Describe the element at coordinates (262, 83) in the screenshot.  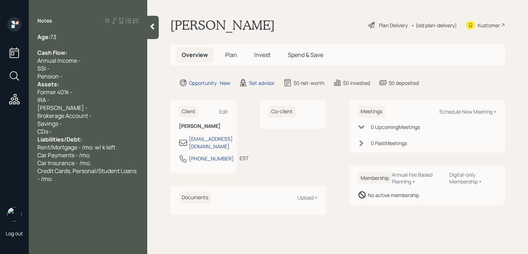
I see `div: Set advisor` at that location.